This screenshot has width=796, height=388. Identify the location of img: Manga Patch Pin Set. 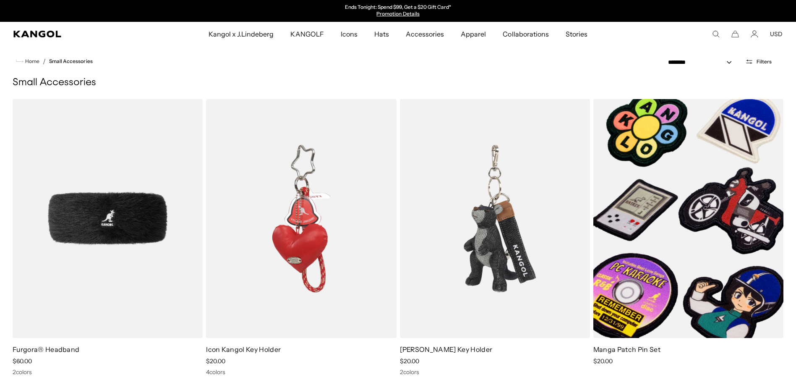
(688, 218).